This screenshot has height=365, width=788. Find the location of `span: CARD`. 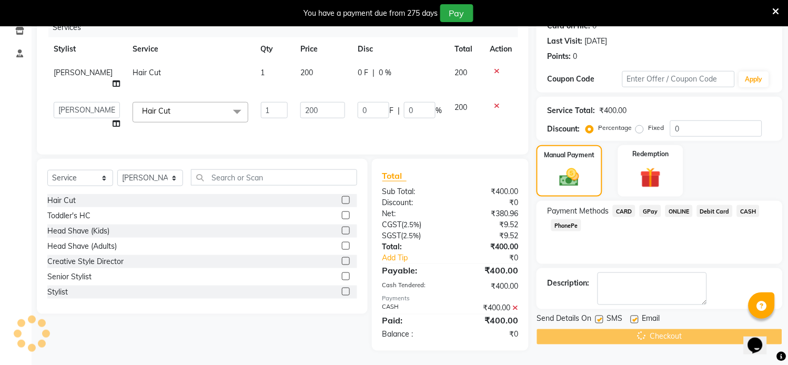

span: CARD is located at coordinates (624, 211).